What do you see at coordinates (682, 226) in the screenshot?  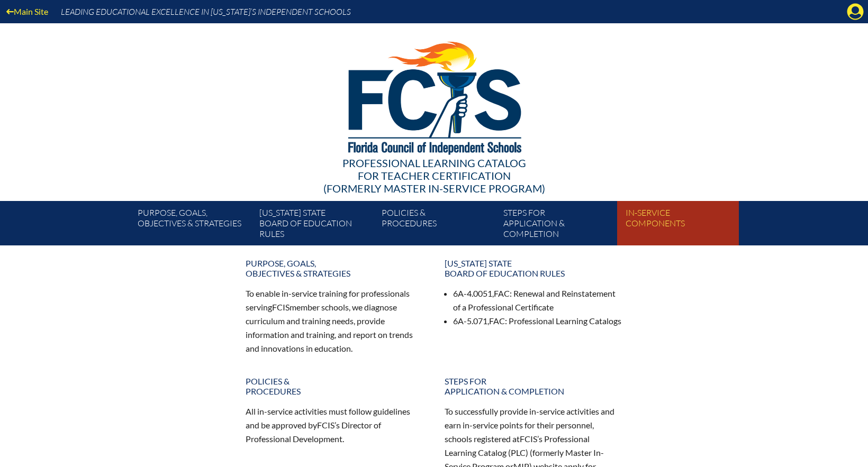 I see `a: In-servicecomponents` at bounding box center [682, 226].